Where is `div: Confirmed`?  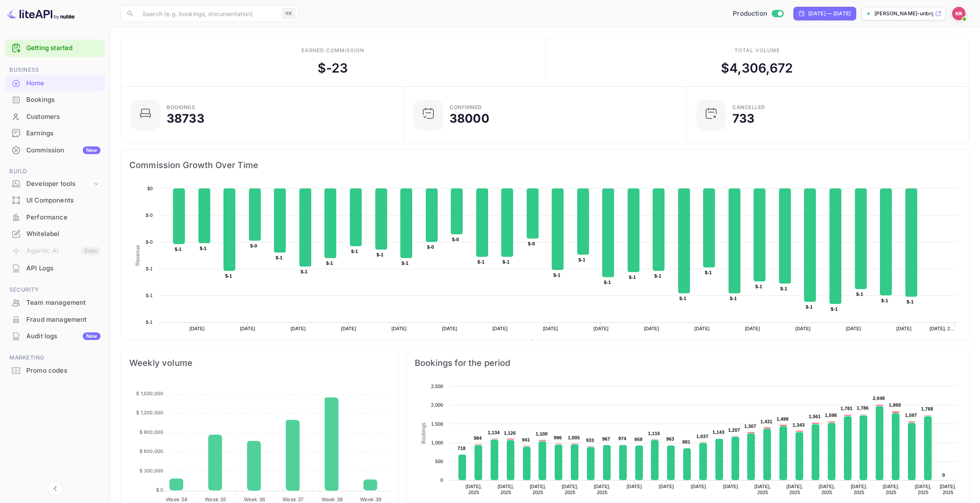
div: Confirmed is located at coordinates (465, 108).